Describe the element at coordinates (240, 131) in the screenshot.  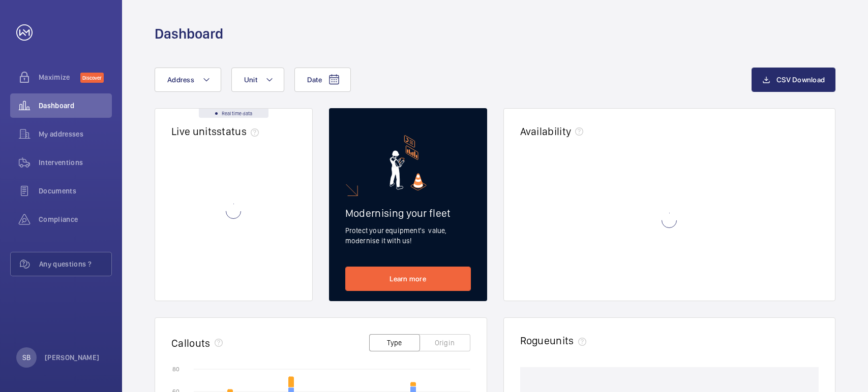
I see `span: status` at that location.